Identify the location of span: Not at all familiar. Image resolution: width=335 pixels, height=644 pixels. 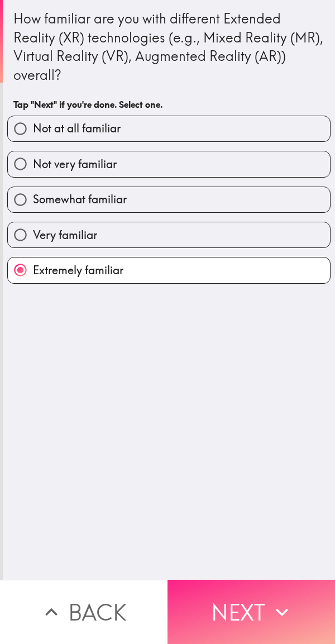
(76, 128).